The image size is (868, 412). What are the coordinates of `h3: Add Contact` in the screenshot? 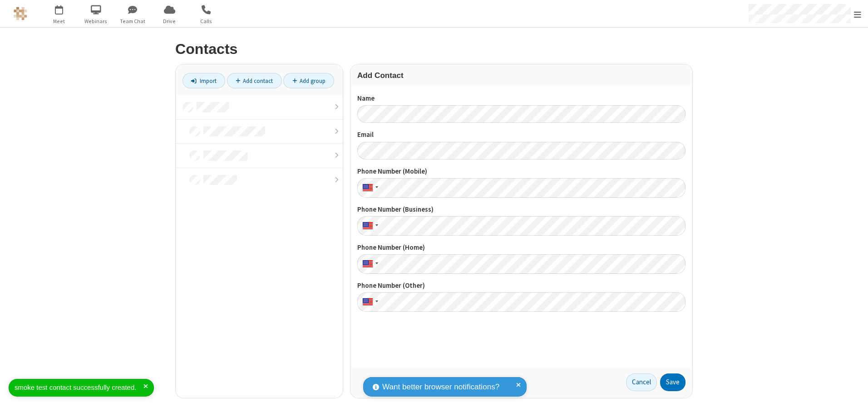 It's located at (521, 75).